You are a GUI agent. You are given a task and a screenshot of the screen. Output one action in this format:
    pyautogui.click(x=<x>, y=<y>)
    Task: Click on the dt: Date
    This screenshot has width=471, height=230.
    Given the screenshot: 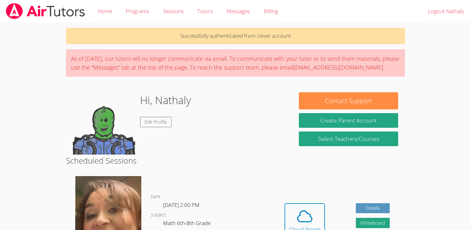 What is the action you would take?
    pyautogui.click(x=155, y=196)
    